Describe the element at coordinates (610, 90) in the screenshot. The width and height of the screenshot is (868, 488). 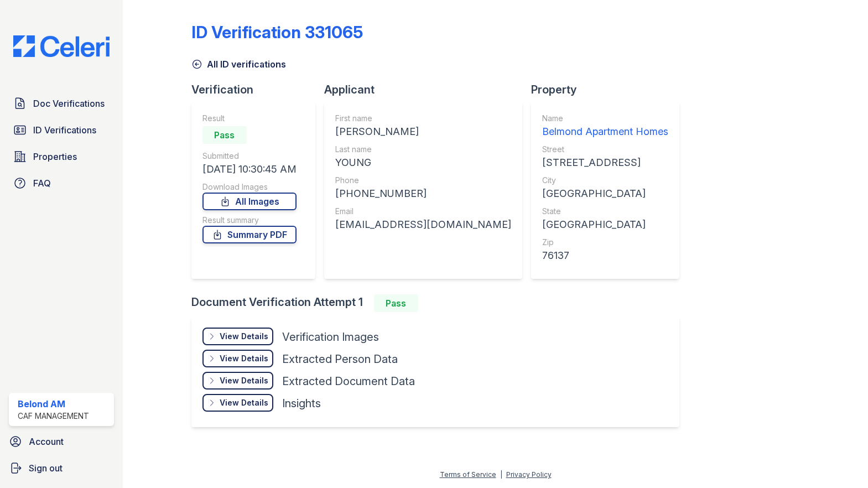
I see `div: Property` at that location.